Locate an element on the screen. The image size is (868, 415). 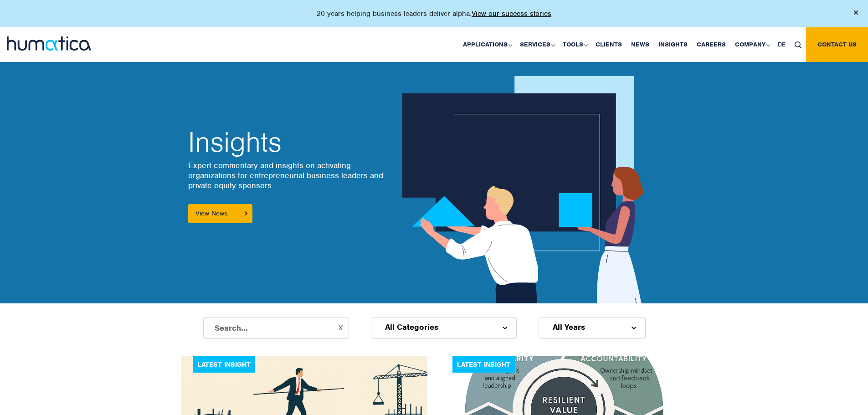
span: All Categories is located at coordinates (411, 327).